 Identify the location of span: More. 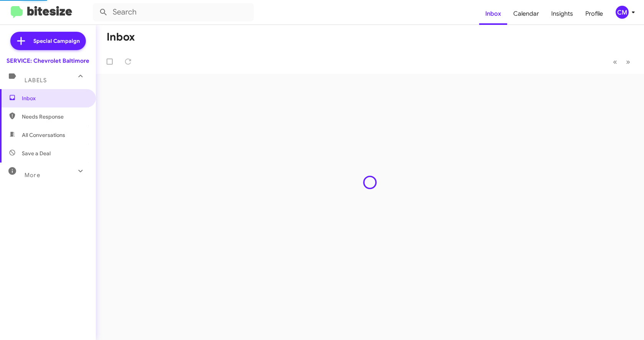
(32, 176).